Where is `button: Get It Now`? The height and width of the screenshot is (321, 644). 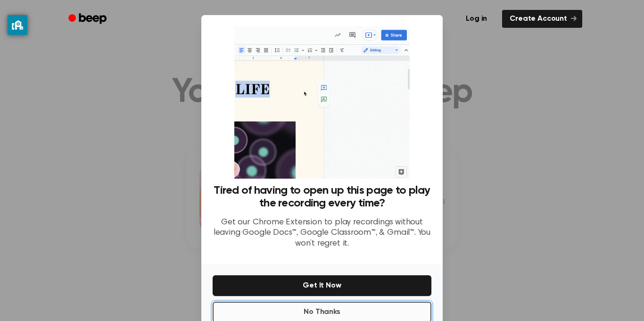 button: Get It Now is located at coordinates (322, 286).